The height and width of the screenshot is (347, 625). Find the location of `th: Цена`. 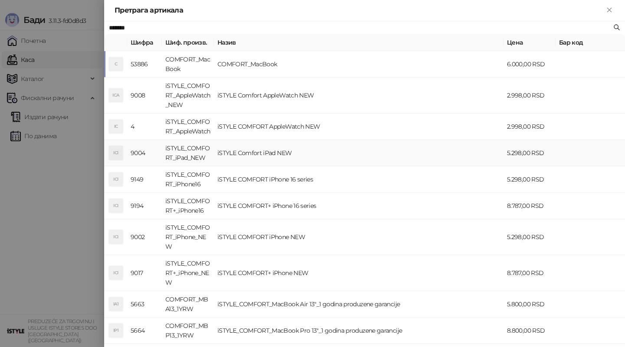

th: Цена is located at coordinates (529, 43).